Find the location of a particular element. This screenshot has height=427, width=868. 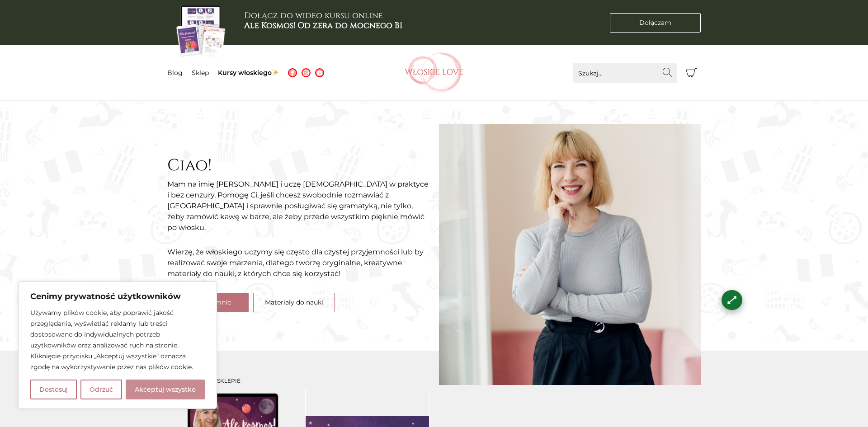

h3: Dołącz do wideo kursu online is located at coordinates (323, 21).